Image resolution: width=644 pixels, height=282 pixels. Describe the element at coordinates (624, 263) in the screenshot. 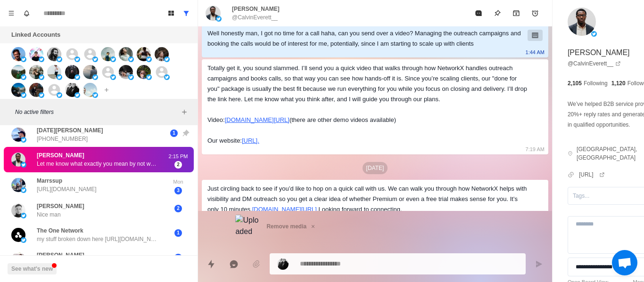

I see `div: Open chat` at that location.